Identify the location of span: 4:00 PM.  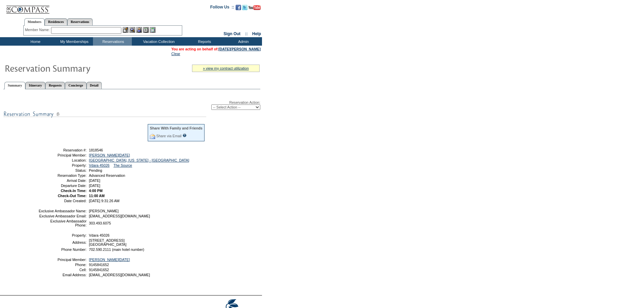
(96, 191).